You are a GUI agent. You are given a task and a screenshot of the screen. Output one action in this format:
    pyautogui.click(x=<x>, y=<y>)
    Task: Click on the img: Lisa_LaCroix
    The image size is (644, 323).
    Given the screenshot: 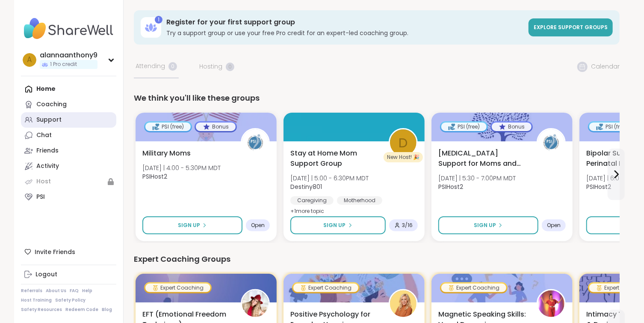 What is the action you would take?
    pyautogui.click(x=551, y=303)
    